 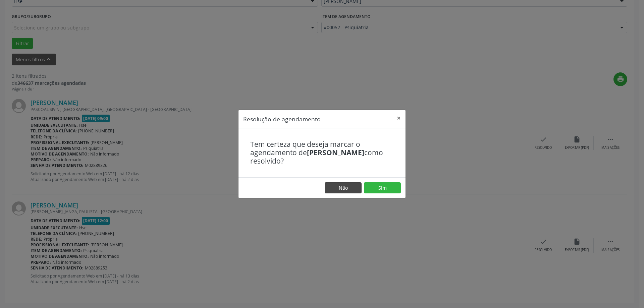 What do you see at coordinates (399, 118) in the screenshot?
I see `button: Close` at bounding box center [399, 118].